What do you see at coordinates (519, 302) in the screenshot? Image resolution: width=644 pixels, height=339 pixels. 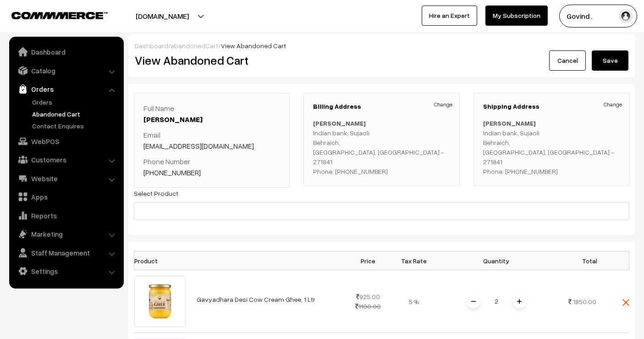 I see `img: plusI` at bounding box center [519, 302].